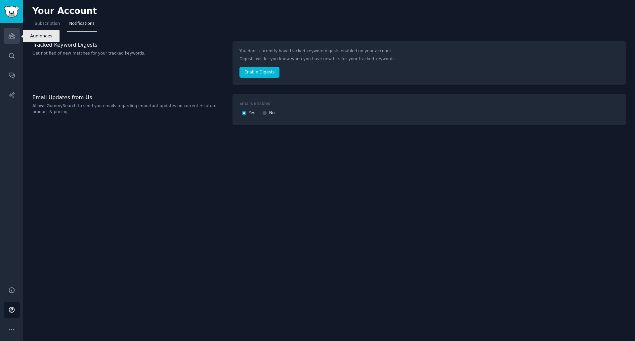  I want to click on button: Enable Digests, so click(259, 72).